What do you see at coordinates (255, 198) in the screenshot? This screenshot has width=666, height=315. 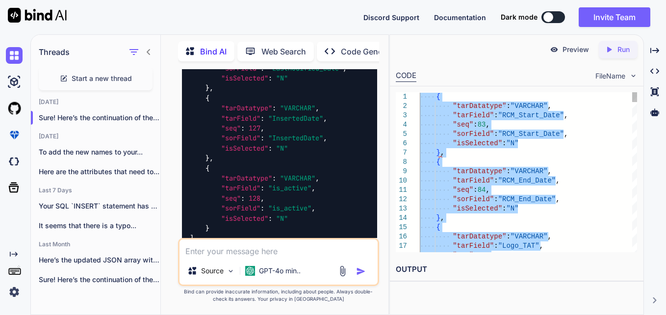 I see `span: 128` at bounding box center [255, 198].